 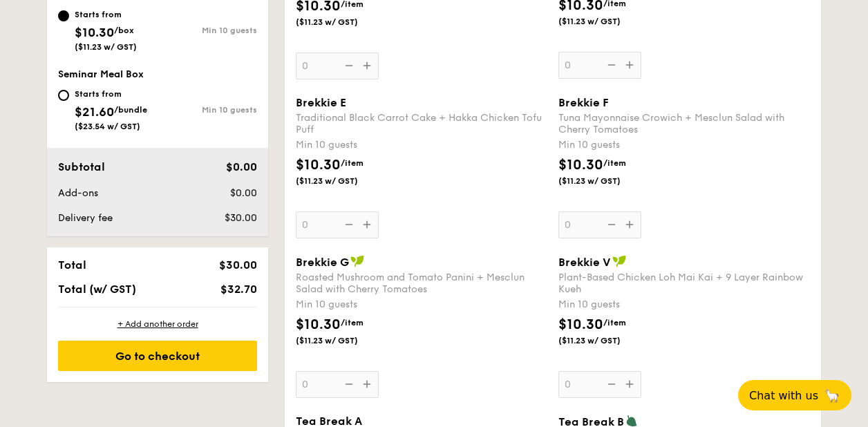 What do you see at coordinates (421, 124) in the screenshot?
I see `div: Traditional Black Carrot Cake + Hakka Chicken Tofu Puff` at bounding box center [421, 124].